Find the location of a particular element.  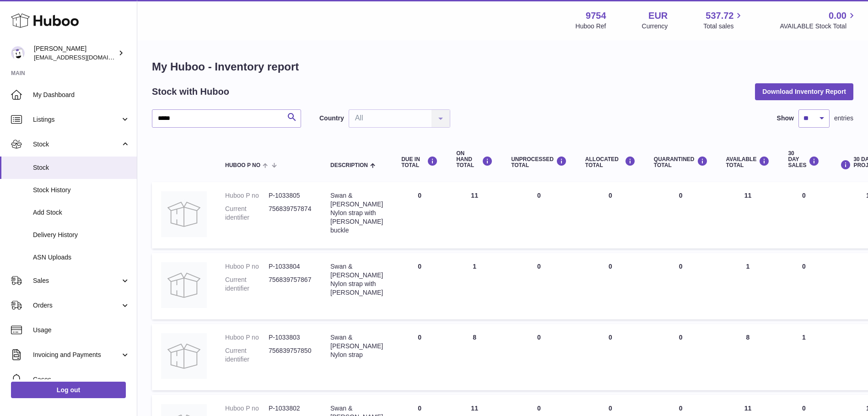

dd: P-1033805 is located at coordinates (290, 196).